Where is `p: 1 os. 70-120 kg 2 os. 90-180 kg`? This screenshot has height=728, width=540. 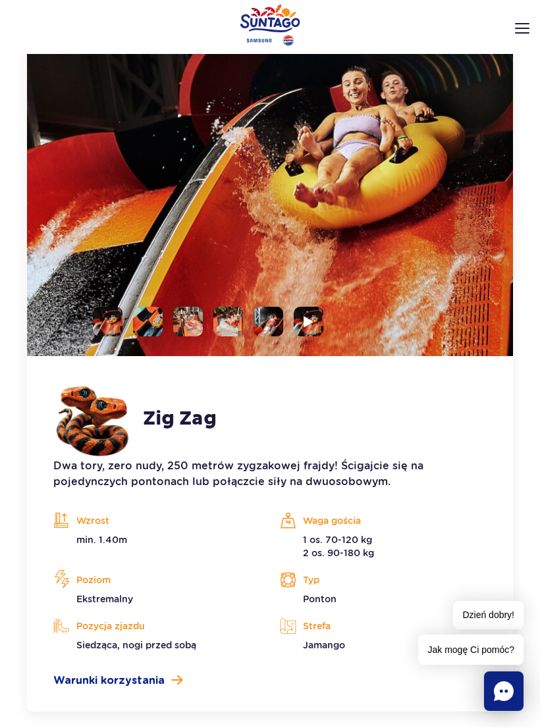
p: 1 os. 70-120 kg 2 os. 90-180 kg is located at coordinates (383, 547).